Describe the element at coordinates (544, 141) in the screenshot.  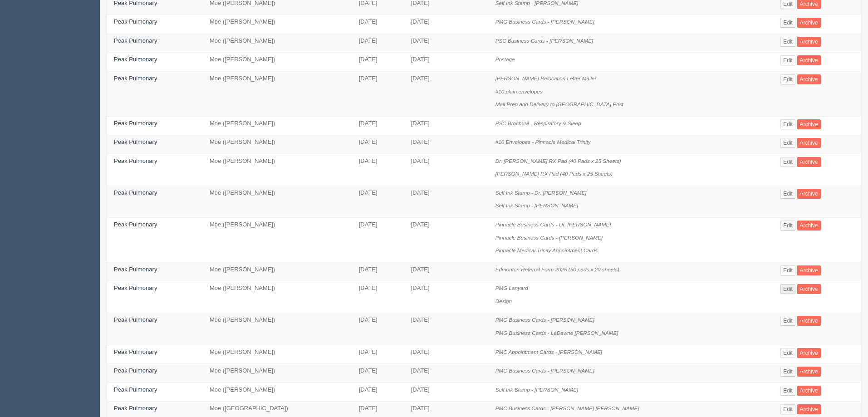
I see `i: #10 Envelopes - Pinnacle Medical Trinity` at that location.